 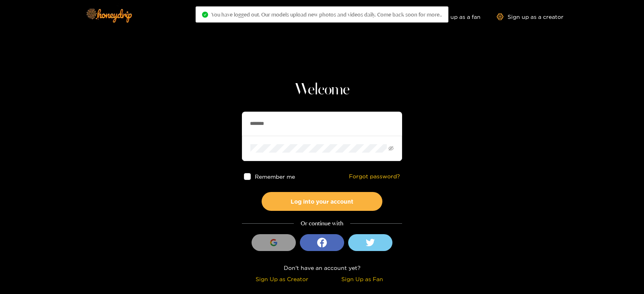 I want to click on span: You have logged out. Our models upload new photos and videos daily. Come back soon for more.., so click(x=326, y=15).